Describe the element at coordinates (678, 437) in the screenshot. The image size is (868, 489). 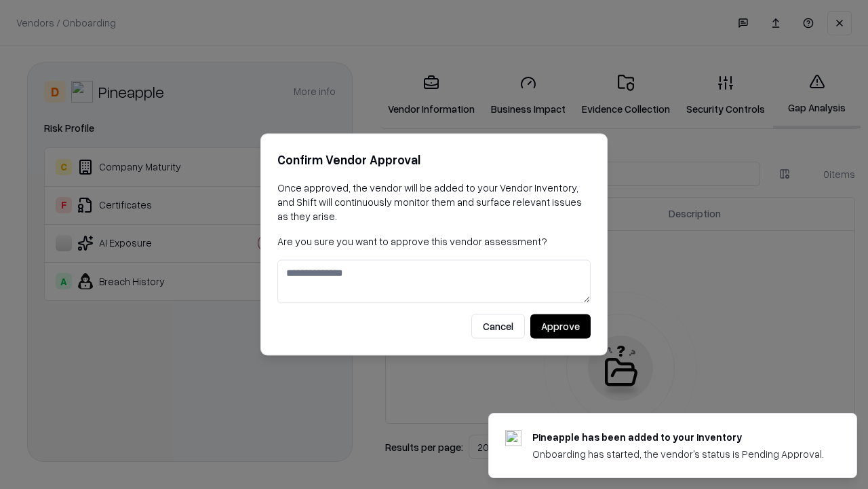
I see `div: Pineapple has been added to your inventory` at that location.